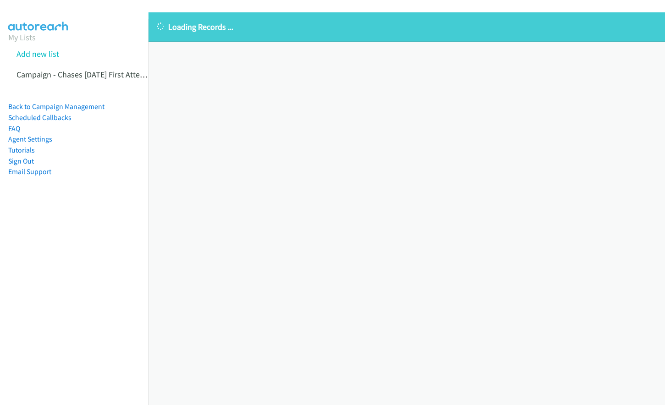 The width and height of the screenshot is (665, 405). Describe the element at coordinates (56, 106) in the screenshot. I see `a: Back to Campaign Management` at that location.